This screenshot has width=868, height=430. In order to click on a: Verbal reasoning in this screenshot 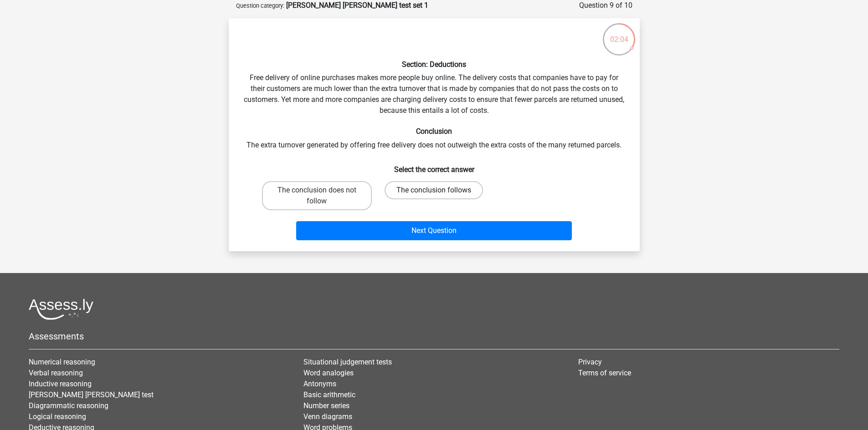, I will do `click(56, 373)`.